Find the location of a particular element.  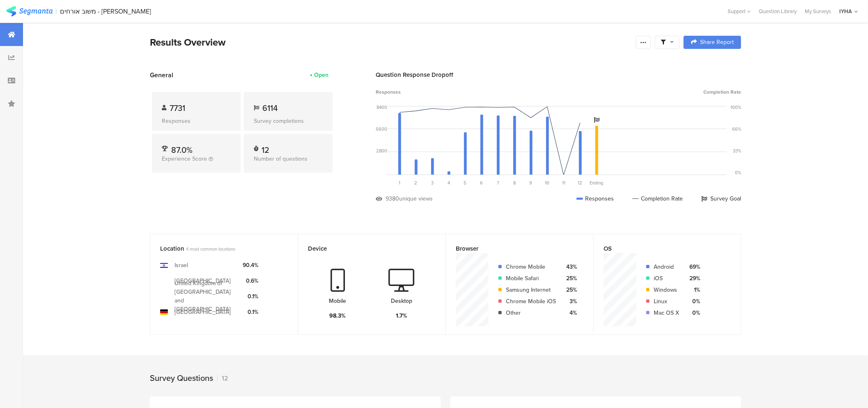

span: 7731 is located at coordinates (177, 108).